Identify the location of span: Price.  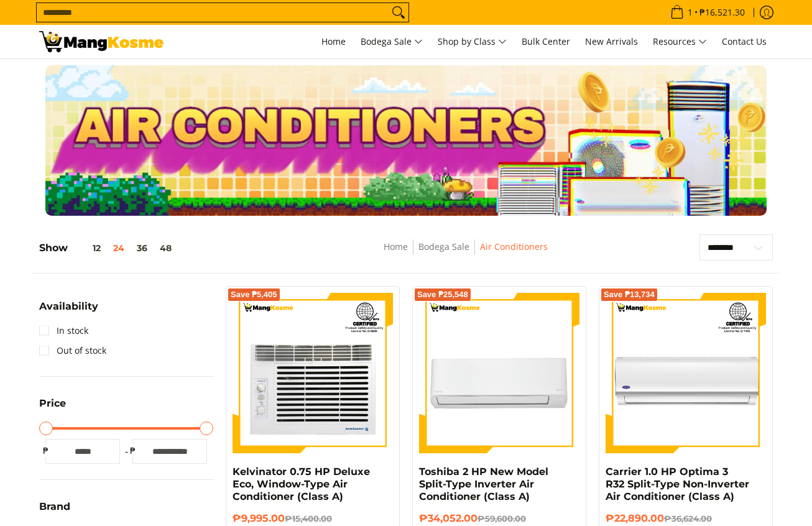
(52, 404).